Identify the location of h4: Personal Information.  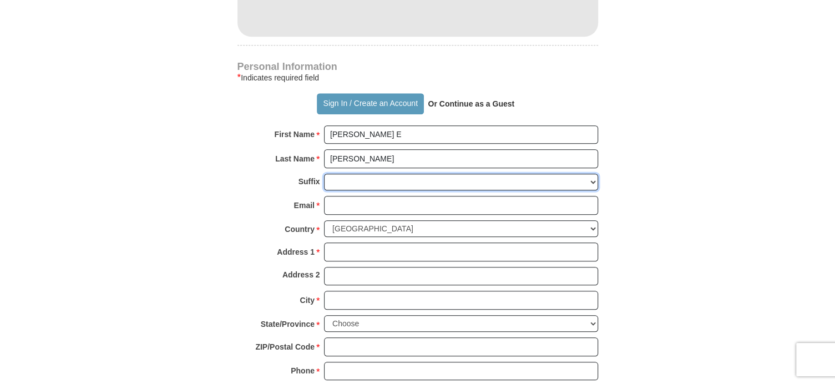
(418, 67).